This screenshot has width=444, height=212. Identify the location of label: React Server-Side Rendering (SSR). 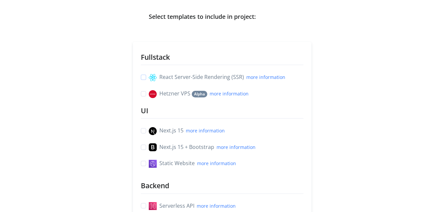
(217, 77).